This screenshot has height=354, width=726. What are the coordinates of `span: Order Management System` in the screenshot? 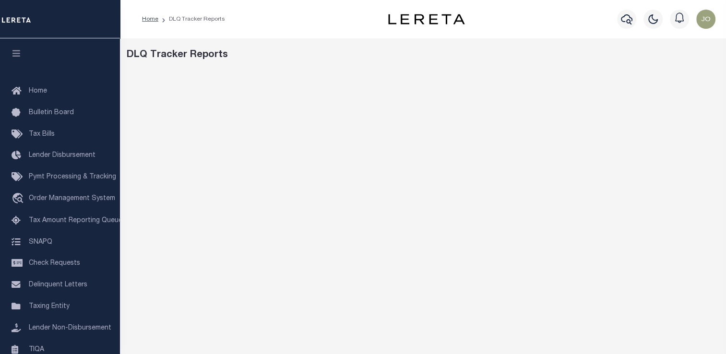 It's located at (72, 199).